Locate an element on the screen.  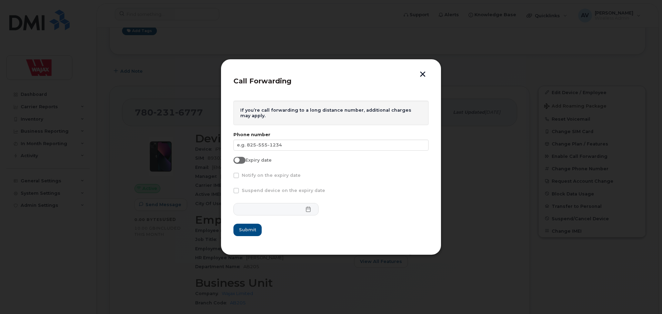
div: If you’re call forwarding to a long distance number, additional charges may apply. is located at coordinates (331, 113).